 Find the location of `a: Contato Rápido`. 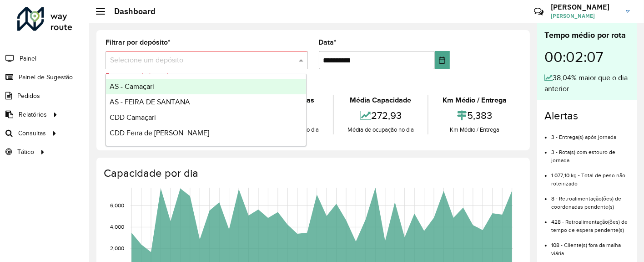

a: Contato Rápido is located at coordinates (538, 11).